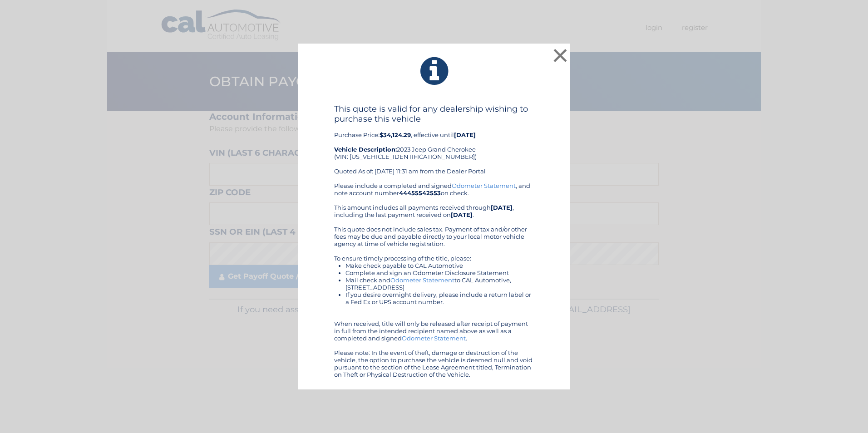 This screenshot has width=868, height=433. Describe the element at coordinates (439, 273) in the screenshot. I see `li: Complete and sign an Odometer Disclosure Statement` at that location.